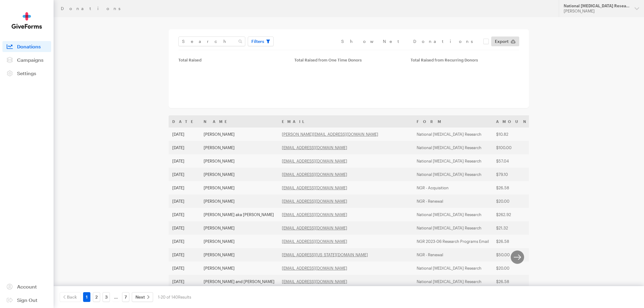  I want to click on a: 7, so click(126, 297).